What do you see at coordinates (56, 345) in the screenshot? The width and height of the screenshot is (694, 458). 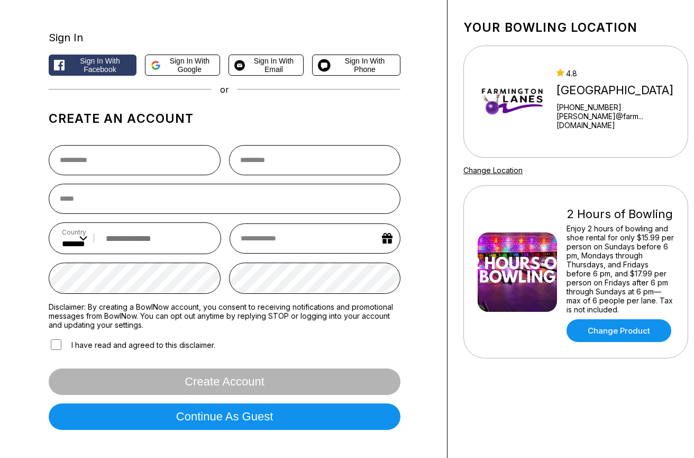 I see `input: I have read and agreed to this disclaimer.` at bounding box center [56, 345].